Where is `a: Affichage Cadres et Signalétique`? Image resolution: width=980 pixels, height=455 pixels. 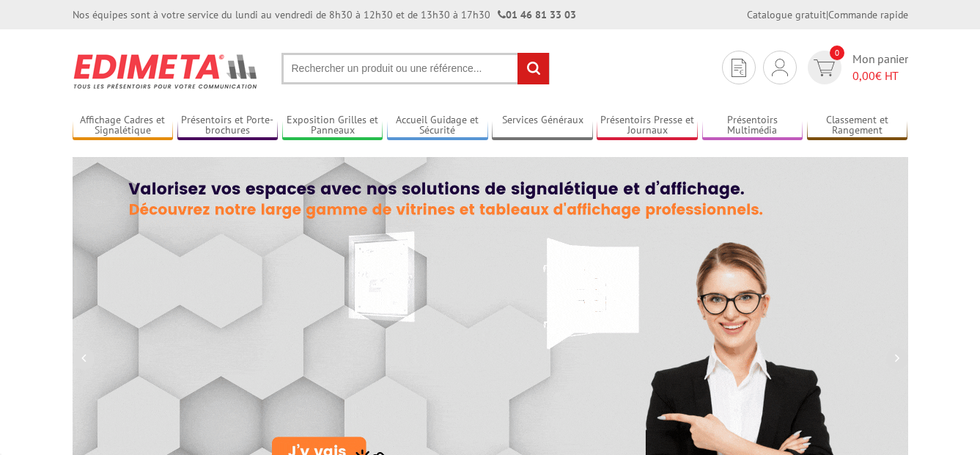 a: Affichage Cadres et Signalétique is located at coordinates (123, 125).